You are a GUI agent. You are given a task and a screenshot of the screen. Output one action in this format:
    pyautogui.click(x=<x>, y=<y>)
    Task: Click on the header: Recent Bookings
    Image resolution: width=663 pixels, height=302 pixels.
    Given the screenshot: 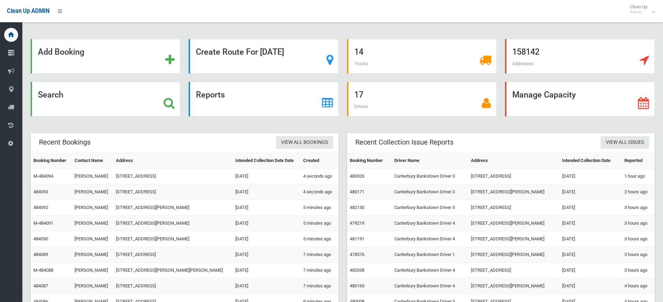 What is the action you would take?
    pyautogui.click(x=65, y=142)
    